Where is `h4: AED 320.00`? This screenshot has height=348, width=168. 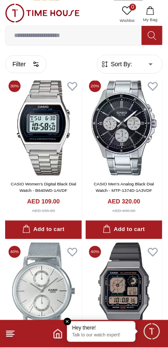 h4: AED 320.00 is located at coordinates (124, 201).